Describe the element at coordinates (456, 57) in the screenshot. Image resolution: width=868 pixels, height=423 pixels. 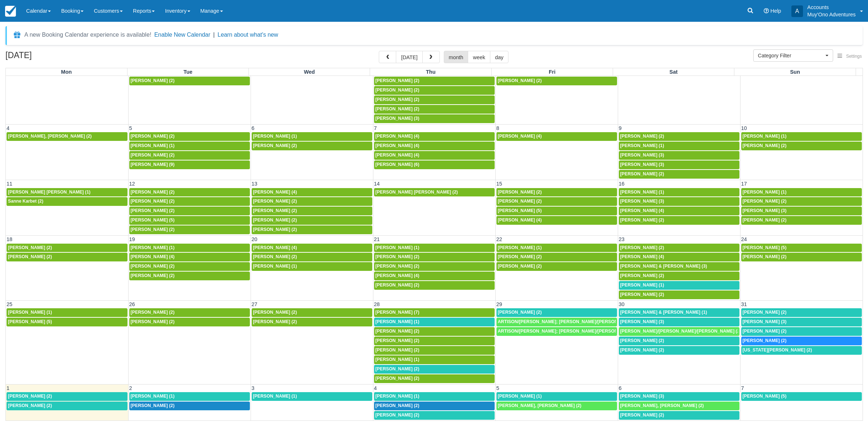
I see `button: month` at that location.